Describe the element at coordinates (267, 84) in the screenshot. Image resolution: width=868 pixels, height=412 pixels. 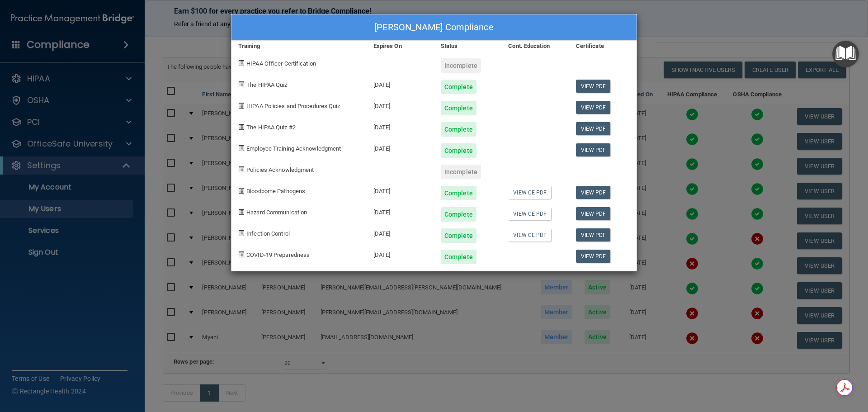
I see `span: The HIPAA Quiz` at that location.